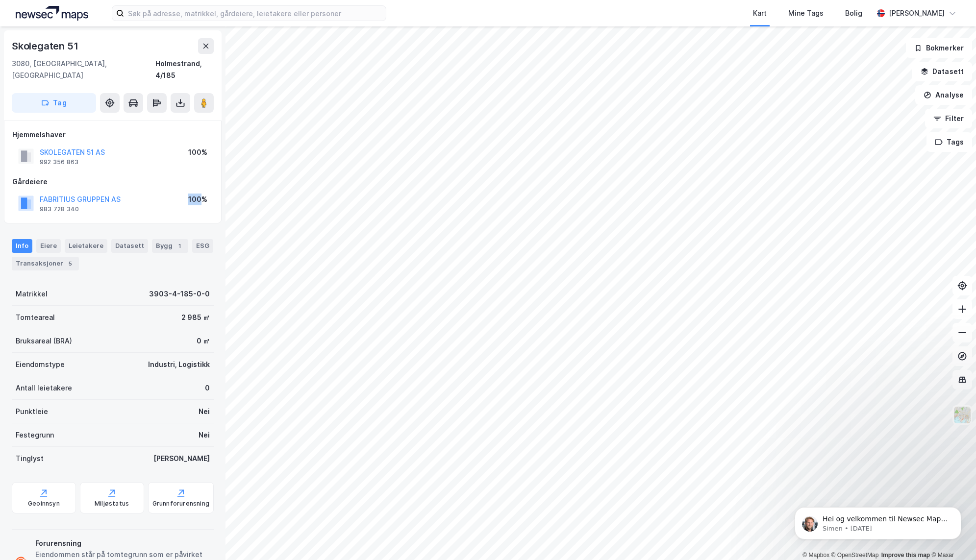 The height and width of the screenshot is (560, 976). Describe the element at coordinates (30, 37) in the screenshot. I see `img: Profile image for Simen` at that location.